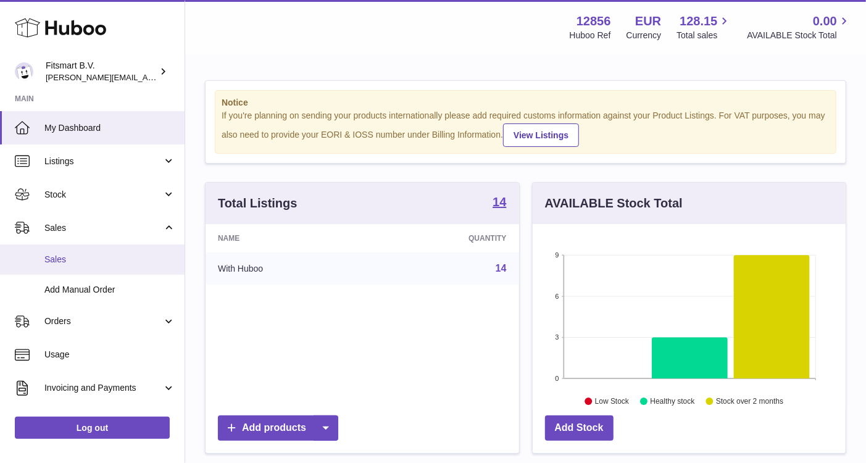 The height and width of the screenshot is (463, 866). Describe the element at coordinates (749, 401) in the screenshot. I see `text: Stock over 2 months` at that location.